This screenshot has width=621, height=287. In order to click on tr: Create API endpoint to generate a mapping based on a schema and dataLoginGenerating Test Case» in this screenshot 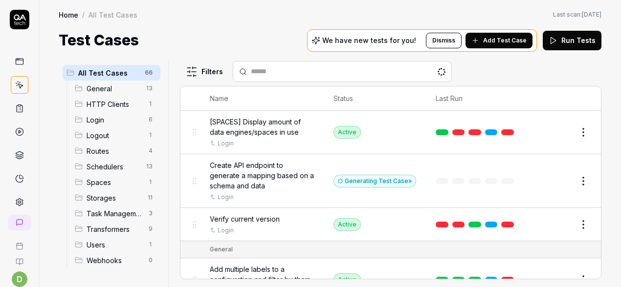, I will do `click(391, 181)`.